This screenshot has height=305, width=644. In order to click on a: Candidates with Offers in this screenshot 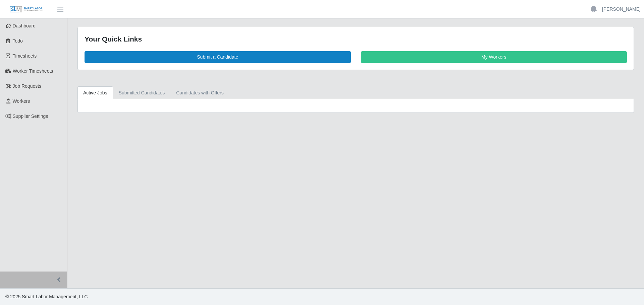, I will do `click(199, 93)`.